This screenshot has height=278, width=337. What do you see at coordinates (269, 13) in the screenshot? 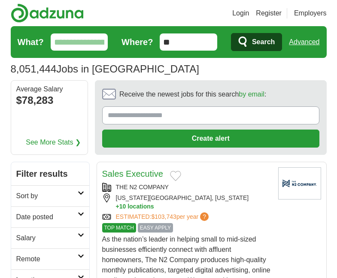
I see `a: Register` at bounding box center [269, 13].